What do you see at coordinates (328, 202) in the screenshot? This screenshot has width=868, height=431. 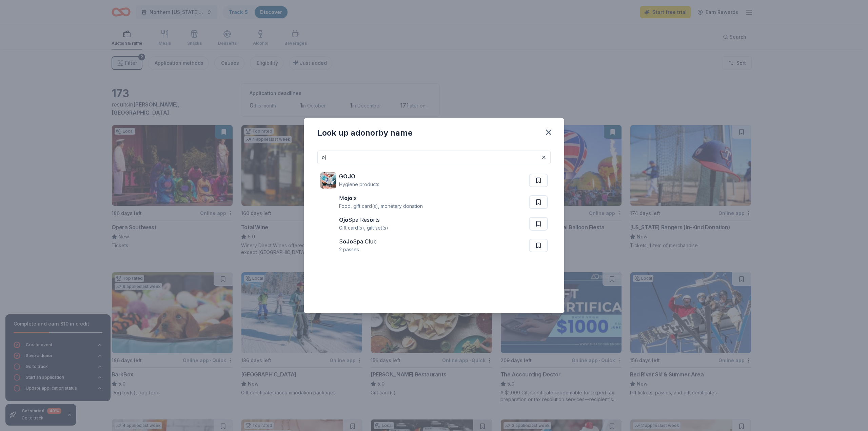 I see `img: Image for Mojo's` at bounding box center [328, 202].